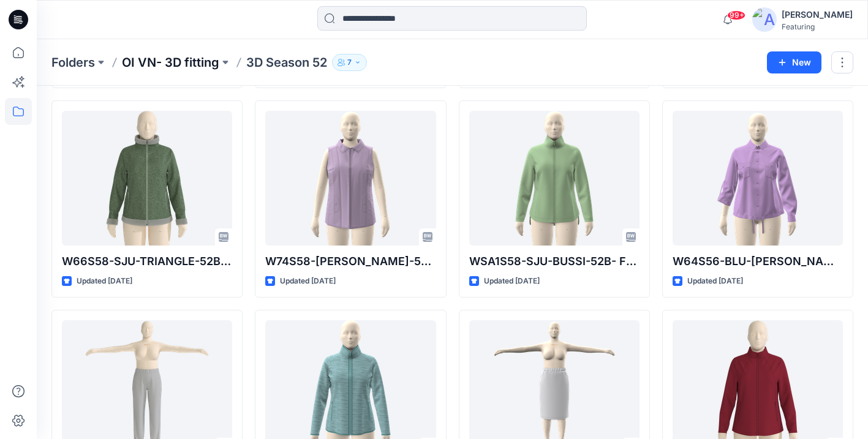 Image resolution: width=868 pixels, height=439 pixels. I want to click on p: Folders, so click(73, 63).